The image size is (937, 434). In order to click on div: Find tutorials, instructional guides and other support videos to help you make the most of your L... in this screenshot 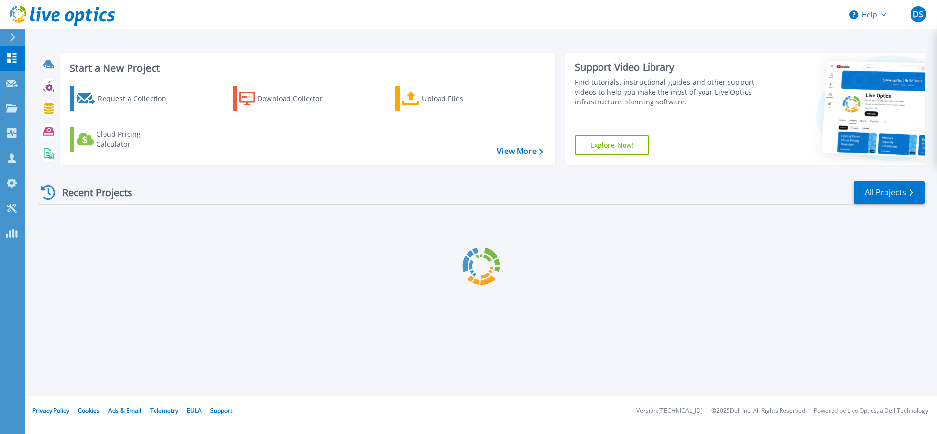, I will do `click(667, 92)`.